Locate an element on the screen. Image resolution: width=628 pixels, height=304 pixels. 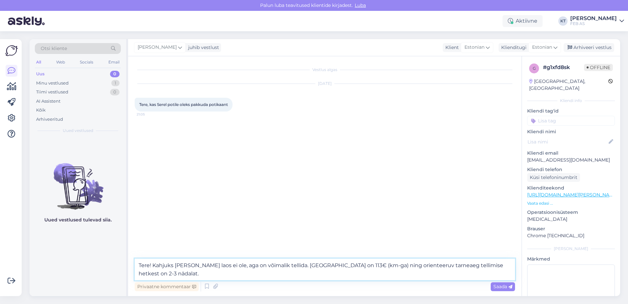
div: FEB AS is located at coordinates (594, 24).